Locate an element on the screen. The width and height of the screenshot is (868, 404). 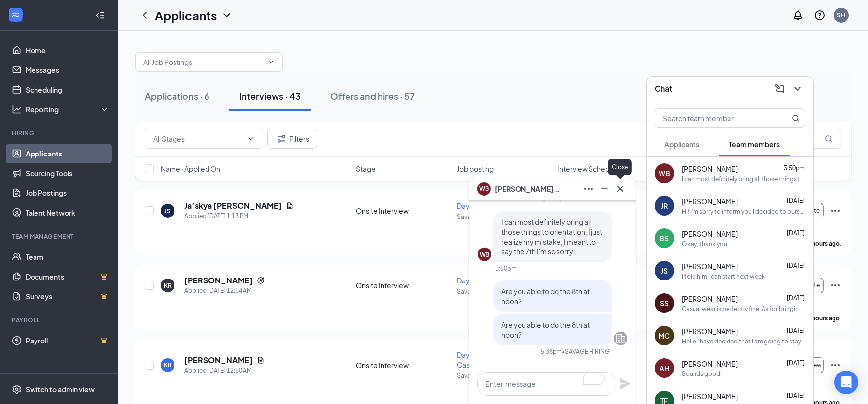
svg: QuestionInfo is located at coordinates (820, 15).